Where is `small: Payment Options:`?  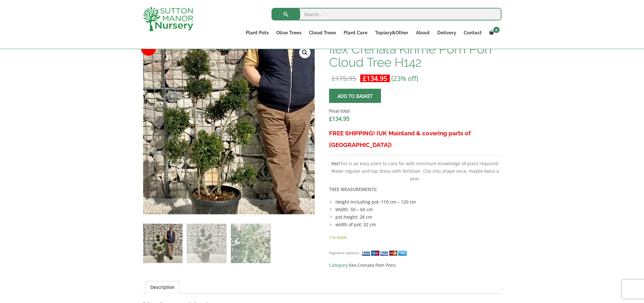
small: Payment Options: is located at coordinates (344, 252).